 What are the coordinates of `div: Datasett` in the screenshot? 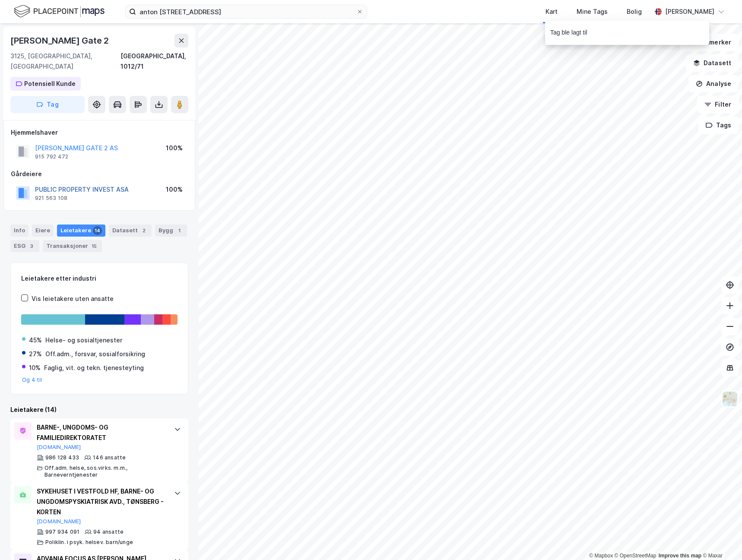 It's located at (130, 231).